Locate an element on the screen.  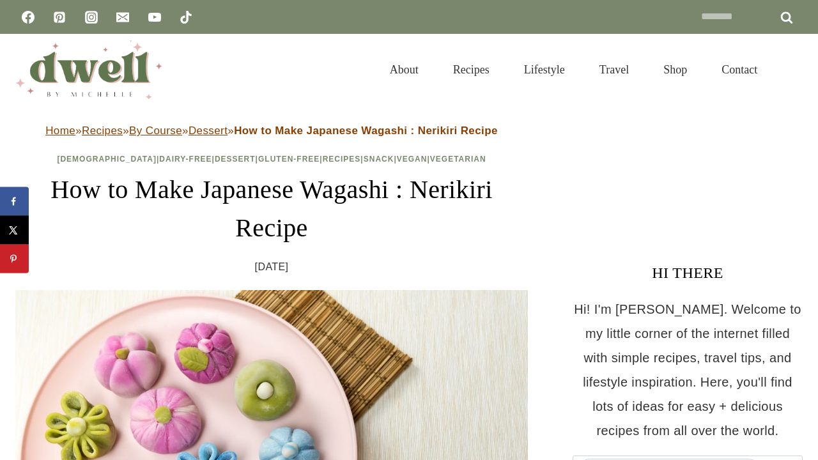
h3: HI THERE is located at coordinates (688, 273).